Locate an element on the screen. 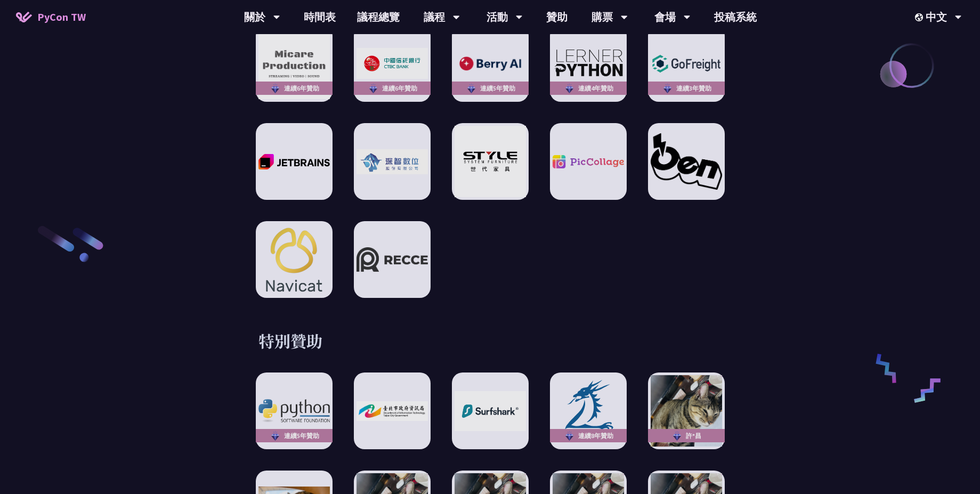  img: CTBC Bank is located at coordinates (392, 64).